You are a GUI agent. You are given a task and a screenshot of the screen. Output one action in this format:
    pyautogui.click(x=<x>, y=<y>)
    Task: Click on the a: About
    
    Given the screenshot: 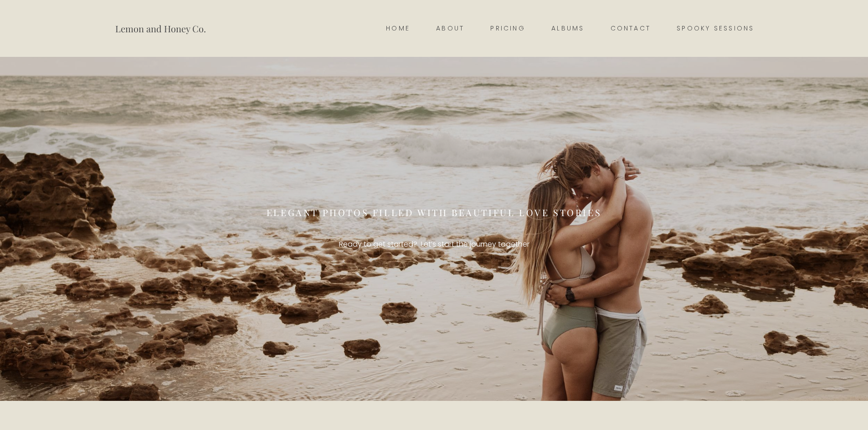 What is the action you would take?
    pyautogui.click(x=450, y=29)
    